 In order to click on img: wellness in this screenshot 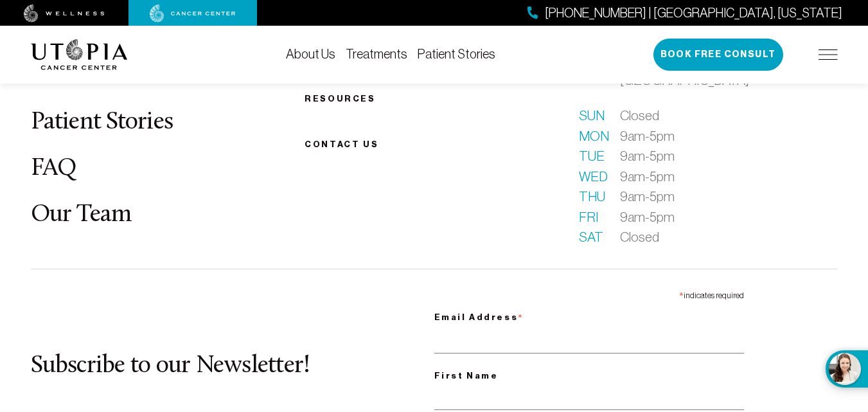, I will do `click(65, 13)`.